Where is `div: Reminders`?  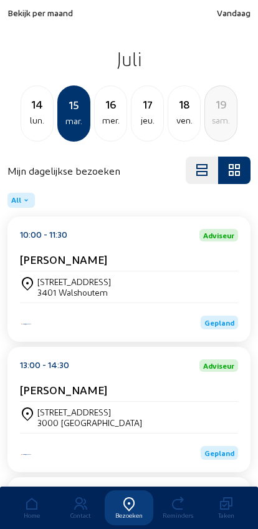
div: Reminders is located at coordinates (178, 515).